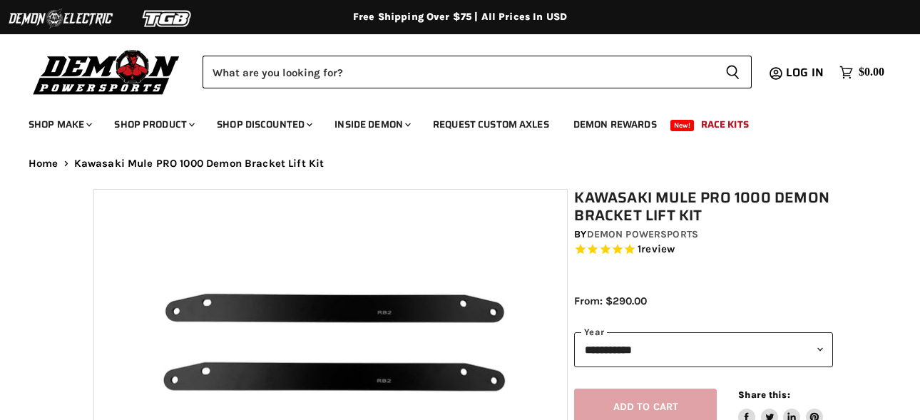 Image resolution: width=920 pixels, height=420 pixels. Describe the element at coordinates (862, 72) in the screenshot. I see `a: $0.00` at that location.